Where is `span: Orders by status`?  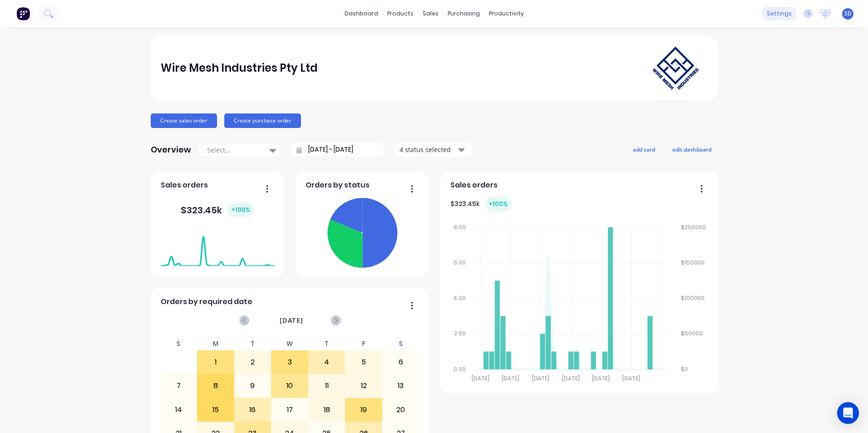
span: Orders by status is located at coordinates (337, 185).